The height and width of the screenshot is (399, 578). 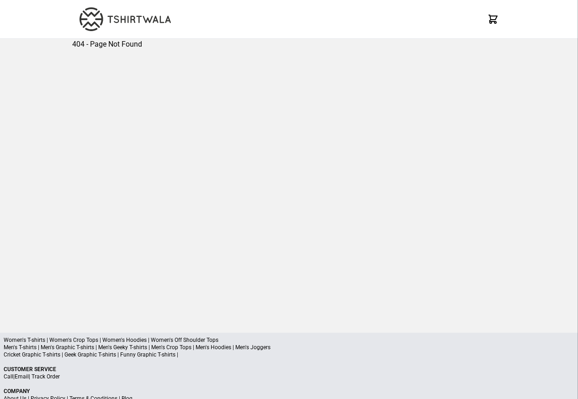 I want to click on a: Track Order, so click(x=46, y=376).